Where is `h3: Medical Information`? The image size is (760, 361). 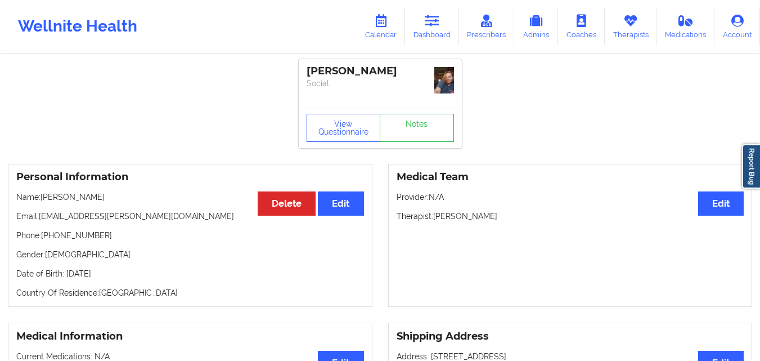
h3: Medical Information is located at coordinates (190, 336).